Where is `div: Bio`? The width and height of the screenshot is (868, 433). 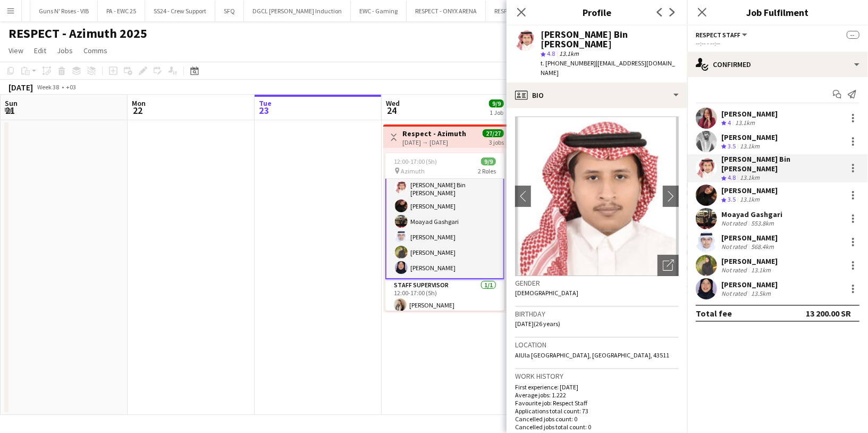
div: Bio is located at coordinates (597, 95).